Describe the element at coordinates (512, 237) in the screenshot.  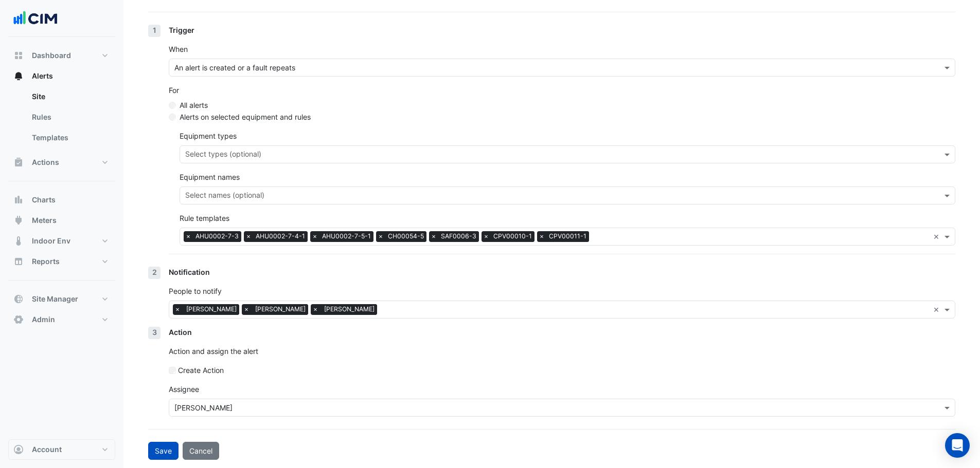
I see `span: CPV00010-1` at that location.